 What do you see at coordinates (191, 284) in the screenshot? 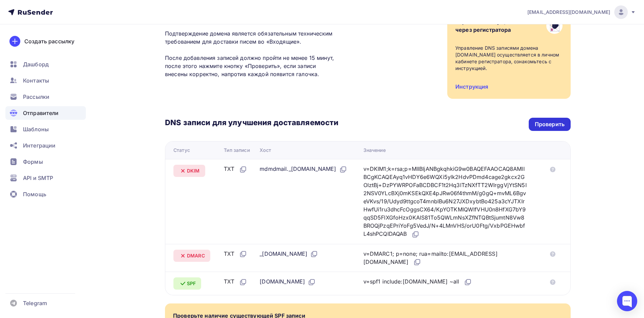
I see `span: SPF` at bounding box center [191, 284].